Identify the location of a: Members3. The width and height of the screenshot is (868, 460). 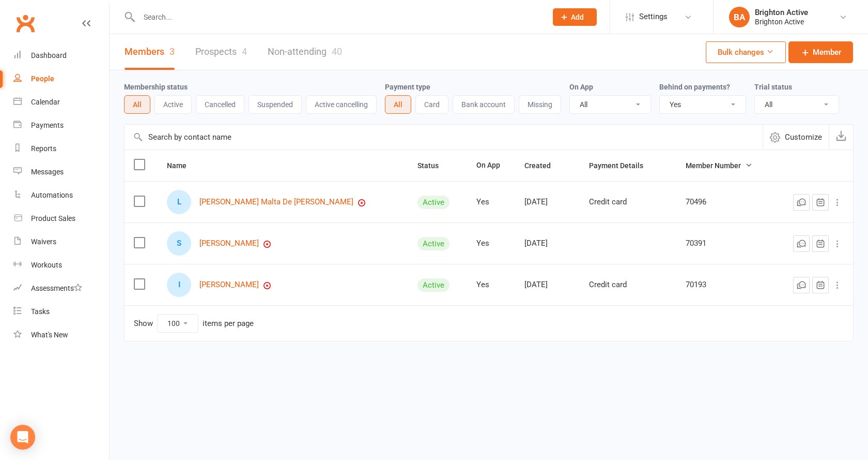
(149, 52).